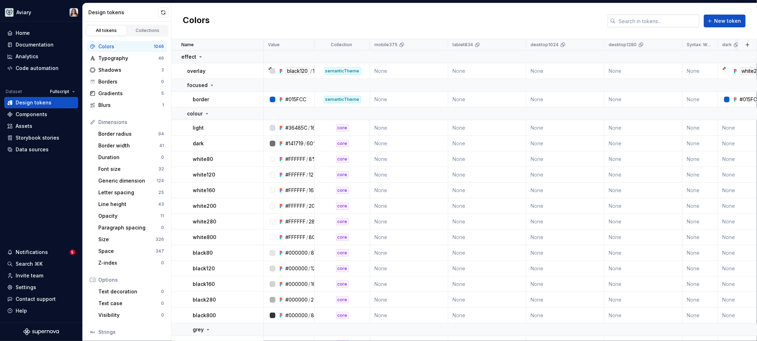 Image resolution: width=757 pixels, height=341 pixels. I want to click on div: 124, so click(160, 181).